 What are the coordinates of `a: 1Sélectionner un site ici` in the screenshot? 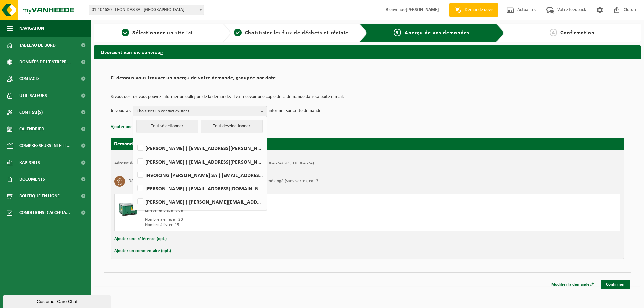 It's located at (157, 33).